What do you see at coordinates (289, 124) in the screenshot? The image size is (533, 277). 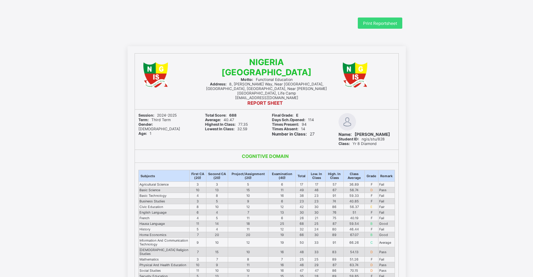 I see `span: 94` at bounding box center [289, 124].